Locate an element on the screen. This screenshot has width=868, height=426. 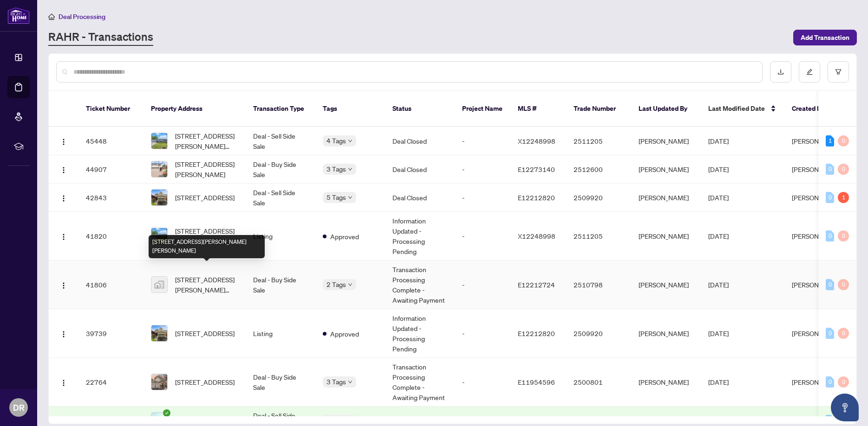
td: 41806 is located at coordinates (111, 285).